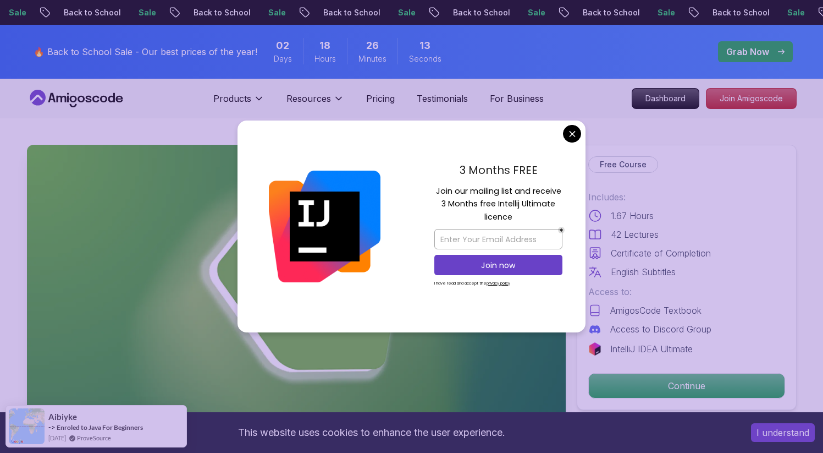  What do you see at coordinates (656, 310) in the screenshot?
I see `p: AmigosCode Textbook` at bounding box center [656, 310].